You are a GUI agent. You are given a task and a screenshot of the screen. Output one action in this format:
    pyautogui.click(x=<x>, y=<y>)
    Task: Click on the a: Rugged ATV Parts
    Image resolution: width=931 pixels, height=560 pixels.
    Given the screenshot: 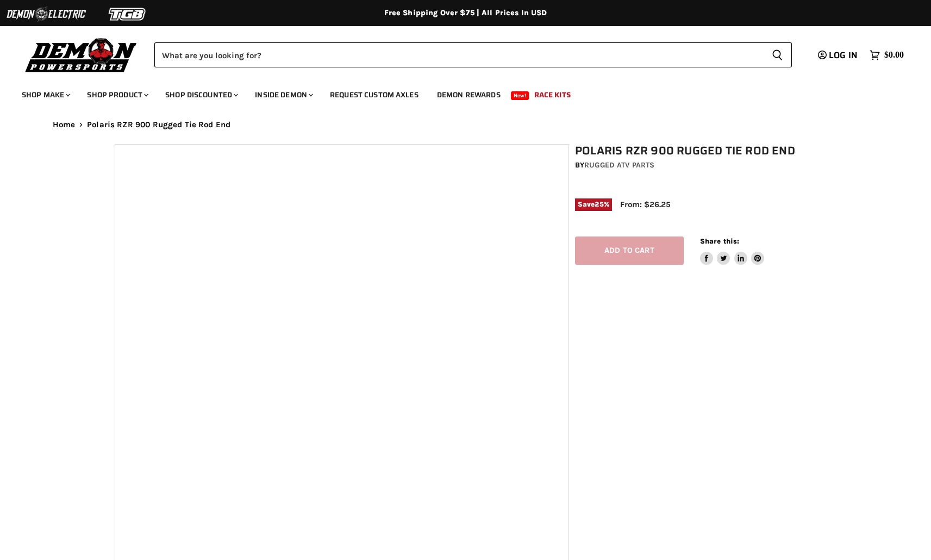 What is the action you would take?
    pyautogui.click(x=619, y=165)
    